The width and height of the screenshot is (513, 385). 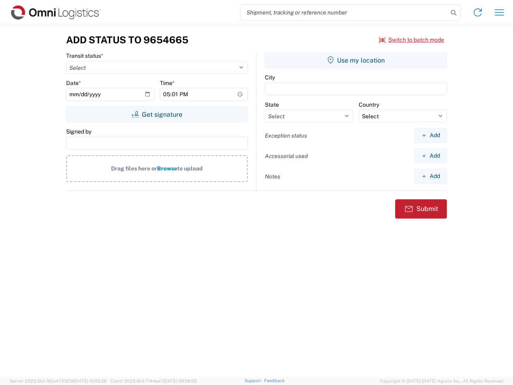 What do you see at coordinates (421, 209) in the screenshot?
I see `button: Submit` at bounding box center [421, 209].